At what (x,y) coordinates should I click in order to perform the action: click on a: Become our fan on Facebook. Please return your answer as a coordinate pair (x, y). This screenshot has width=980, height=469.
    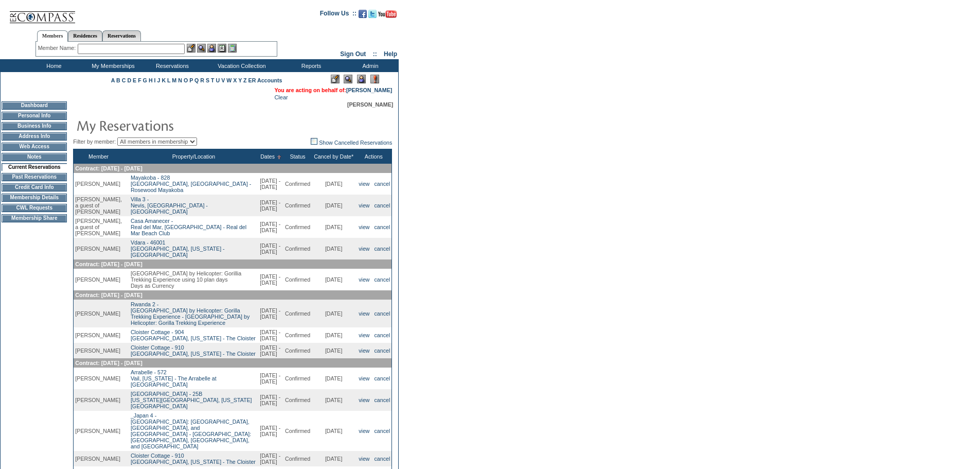
    Looking at the image, I should click on (362, 16).